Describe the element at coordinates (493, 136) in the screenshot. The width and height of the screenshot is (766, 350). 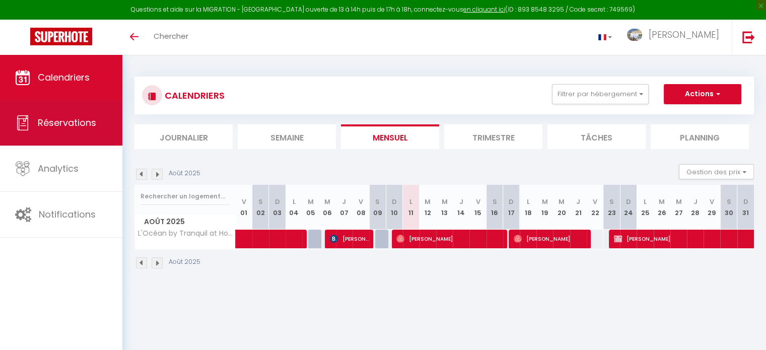
I see `li: Trimestre` at that location.